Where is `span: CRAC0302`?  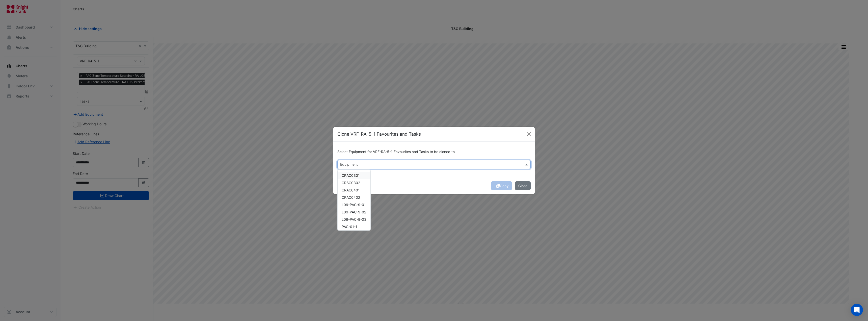 span: CRAC0302 is located at coordinates (351, 182).